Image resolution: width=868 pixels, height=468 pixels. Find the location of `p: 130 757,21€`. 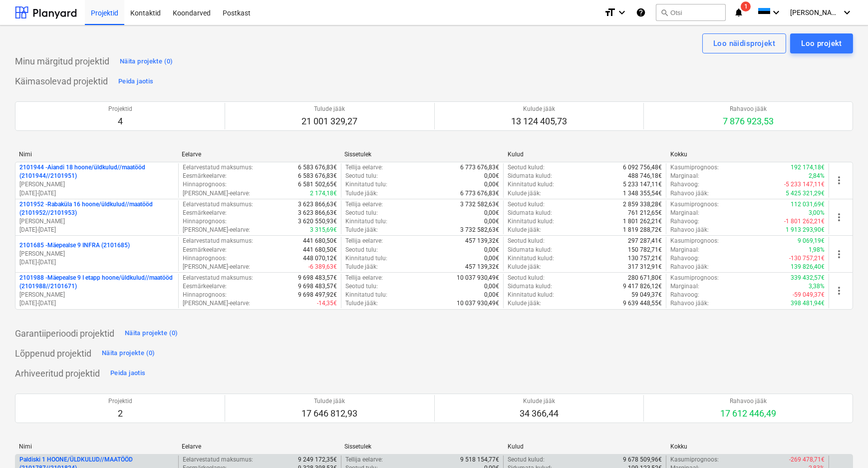

p: 130 757,21€ is located at coordinates (645, 258).